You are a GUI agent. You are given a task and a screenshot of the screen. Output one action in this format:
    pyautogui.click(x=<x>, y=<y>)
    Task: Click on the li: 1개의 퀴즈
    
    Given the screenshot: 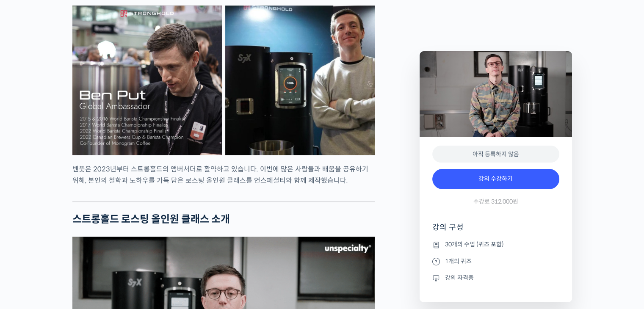 What is the action you would take?
    pyautogui.click(x=496, y=261)
    